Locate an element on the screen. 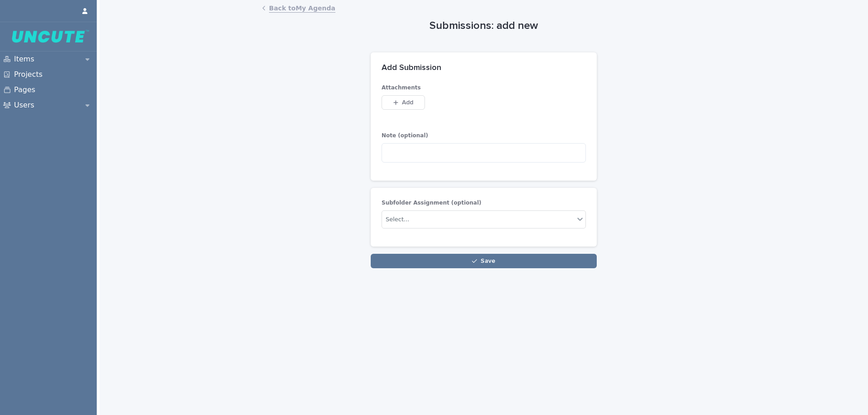 The image size is (868, 415). span: Save is located at coordinates (488, 261).